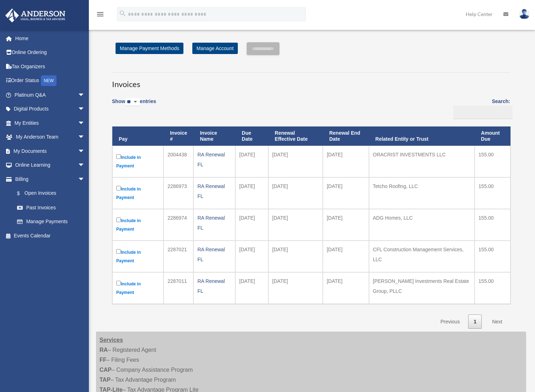  What do you see at coordinates (51, 222) in the screenshot?
I see `a: Manage Payments` at bounding box center [51, 222].